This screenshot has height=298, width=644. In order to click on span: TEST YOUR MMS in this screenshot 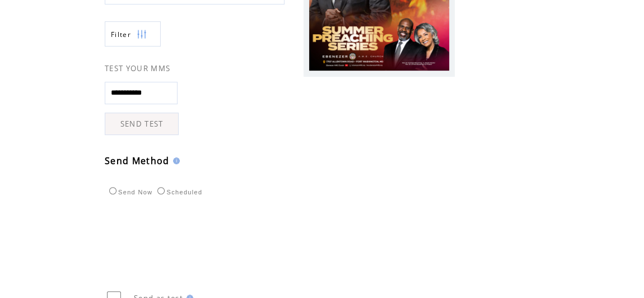, I will do `click(137, 68)`.